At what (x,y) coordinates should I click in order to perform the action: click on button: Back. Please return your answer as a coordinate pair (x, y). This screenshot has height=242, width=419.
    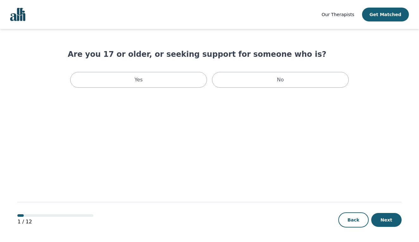
    Looking at the image, I should click on (353, 220).